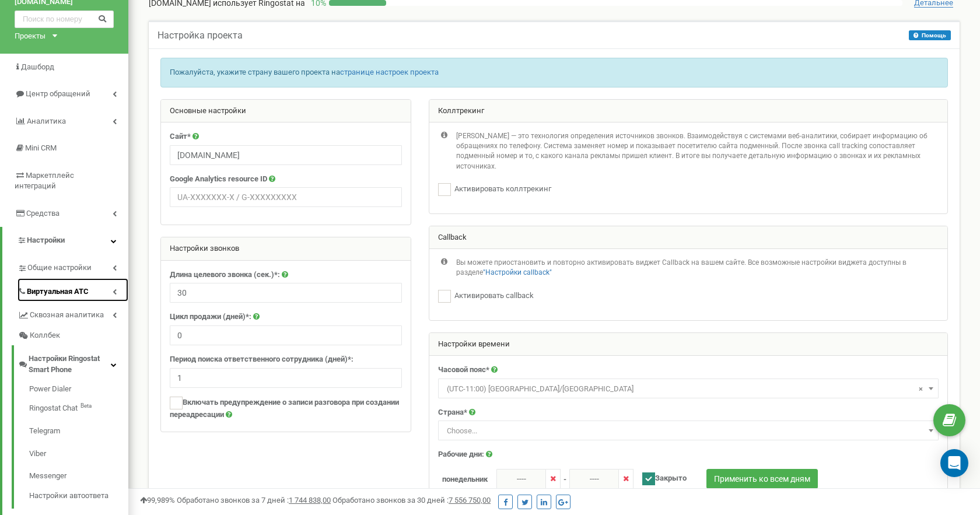 The height and width of the screenshot is (515, 980). Describe the element at coordinates (286, 409) in the screenshot. I see `label: Включать предупреждение о записи разговора при создании переадресации` at that location.